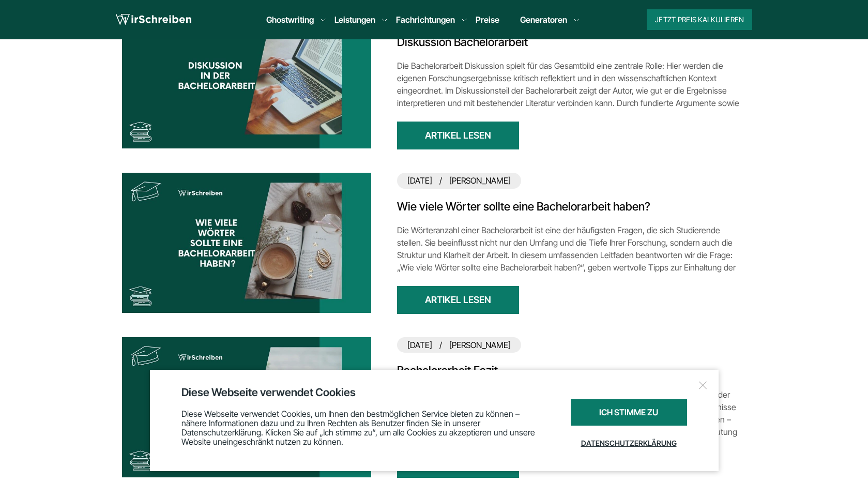  What do you see at coordinates (629, 443) in the screenshot?
I see `a: Datenschutzerklärung` at bounding box center [629, 443].